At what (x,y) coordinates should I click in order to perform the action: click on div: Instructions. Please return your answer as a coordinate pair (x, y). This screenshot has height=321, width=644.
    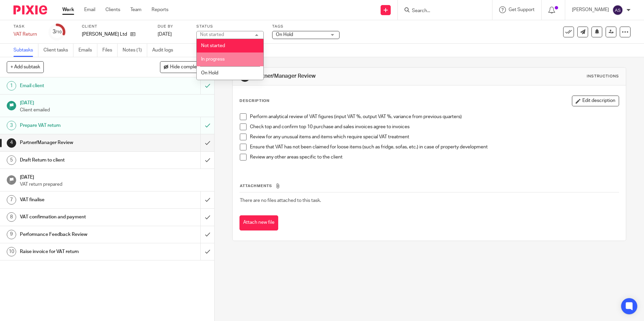
    Looking at the image, I should click on (603, 76).